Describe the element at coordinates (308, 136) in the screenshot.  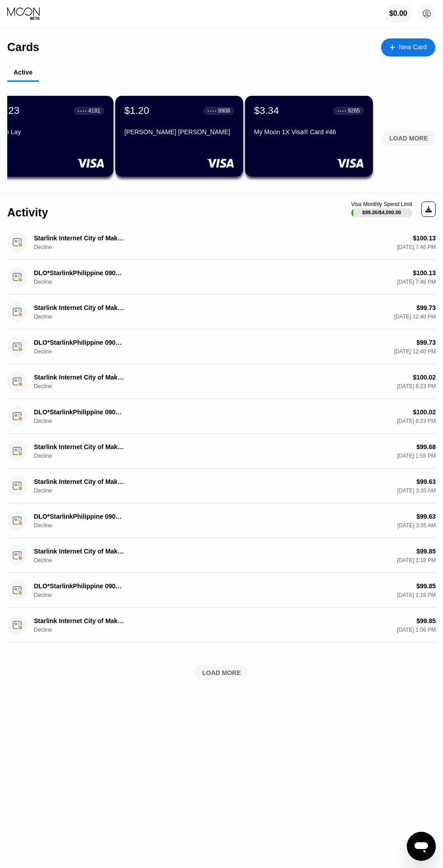
I see `div: $3.34● ● ● ●9265My Moon 1X Visa® Card #46` at that location.